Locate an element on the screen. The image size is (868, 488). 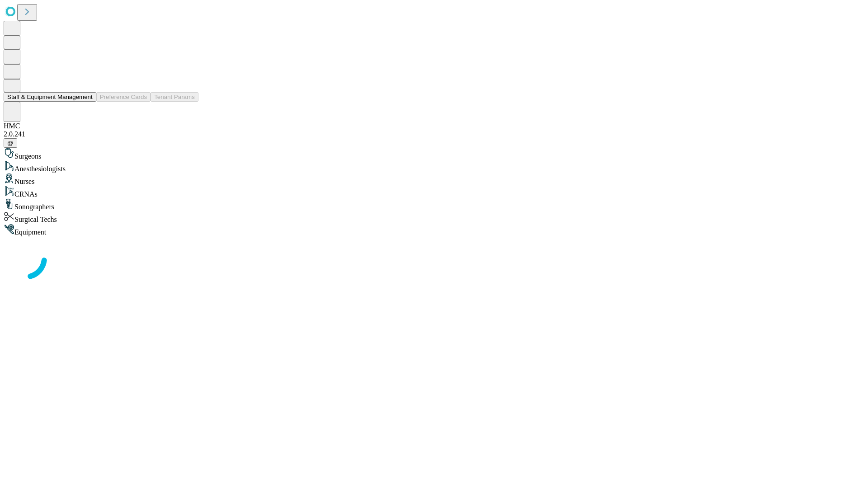
div: Anesthesiologists is located at coordinates (434, 167).